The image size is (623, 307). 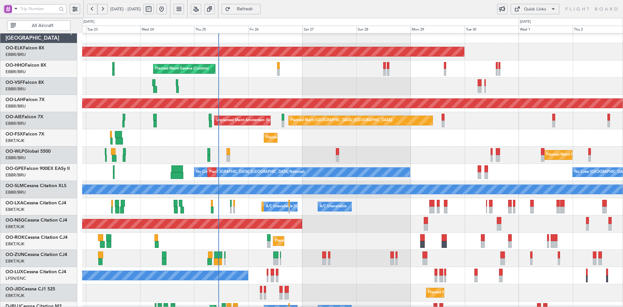 What do you see at coordinates (38, 9) in the screenshot?
I see `input: Trip Number` at bounding box center [38, 9].